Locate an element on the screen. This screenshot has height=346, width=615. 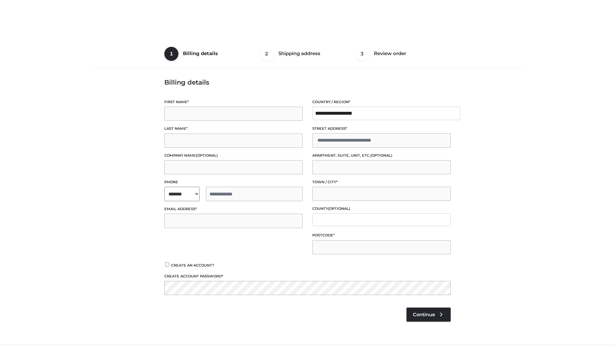
label: Last name is located at coordinates (234, 128).